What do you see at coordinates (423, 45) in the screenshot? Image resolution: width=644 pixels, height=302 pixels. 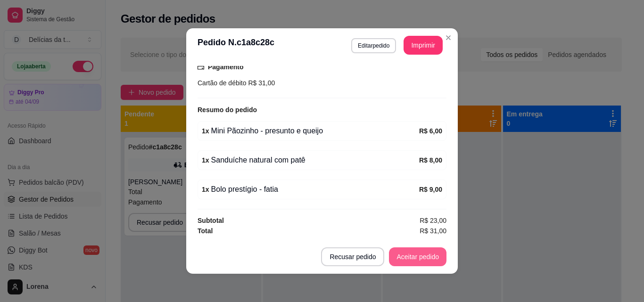 I see `button: Imprimir` at bounding box center [423, 45].